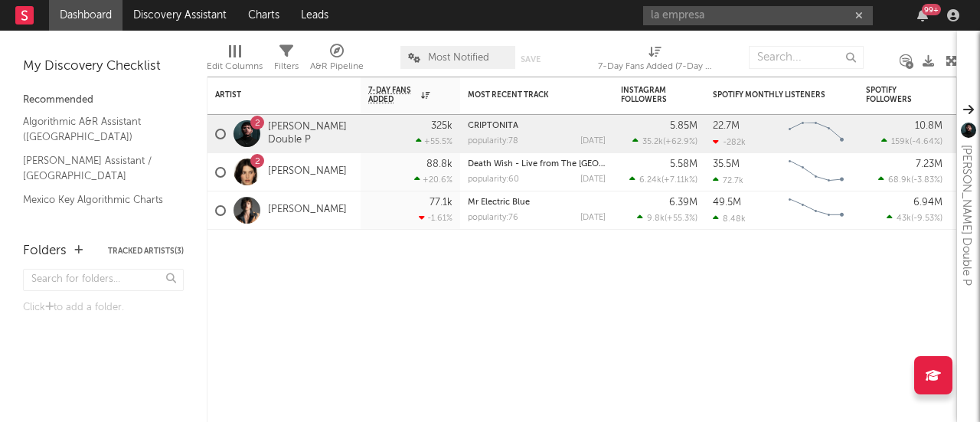  What do you see at coordinates (103, 100) in the screenshot?
I see `div: Recommended` at bounding box center [103, 100].